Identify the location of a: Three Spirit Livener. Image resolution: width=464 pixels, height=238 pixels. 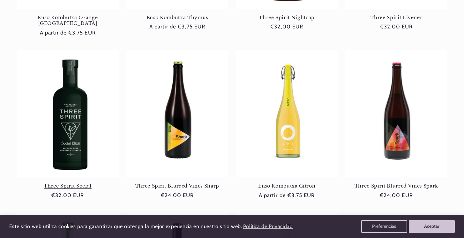
(396, 18).